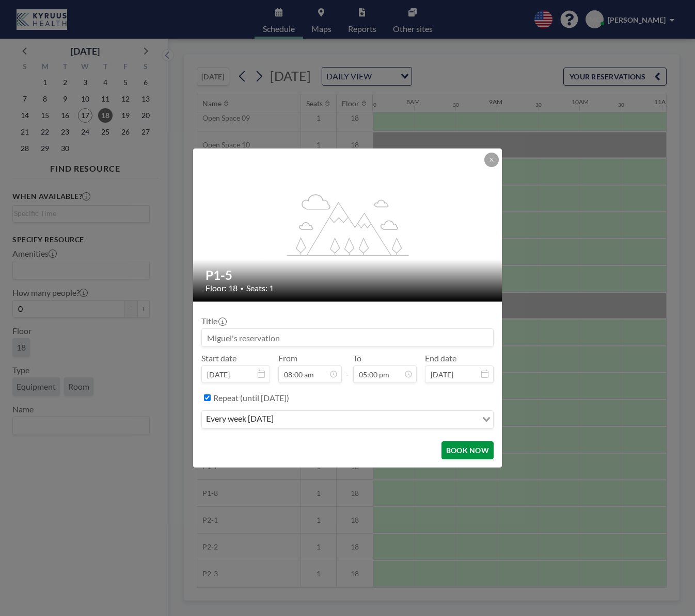 The height and width of the screenshot is (616, 695). What do you see at coordinates (219, 359) in the screenshot?
I see `label: Start date` at bounding box center [219, 359].